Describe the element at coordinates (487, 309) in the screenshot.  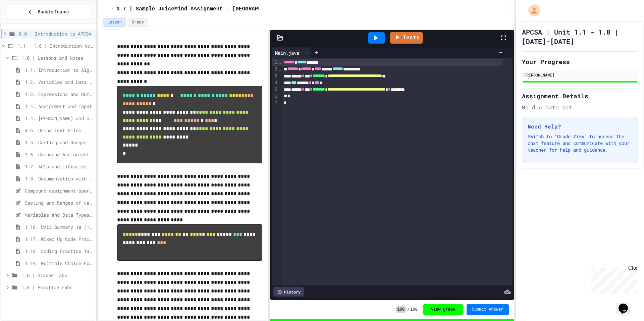
I see `button: Submit Answer` at that location.